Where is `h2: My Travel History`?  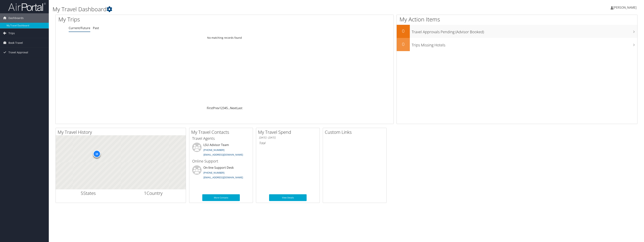 h2: My Travel History is located at coordinates (122, 132).